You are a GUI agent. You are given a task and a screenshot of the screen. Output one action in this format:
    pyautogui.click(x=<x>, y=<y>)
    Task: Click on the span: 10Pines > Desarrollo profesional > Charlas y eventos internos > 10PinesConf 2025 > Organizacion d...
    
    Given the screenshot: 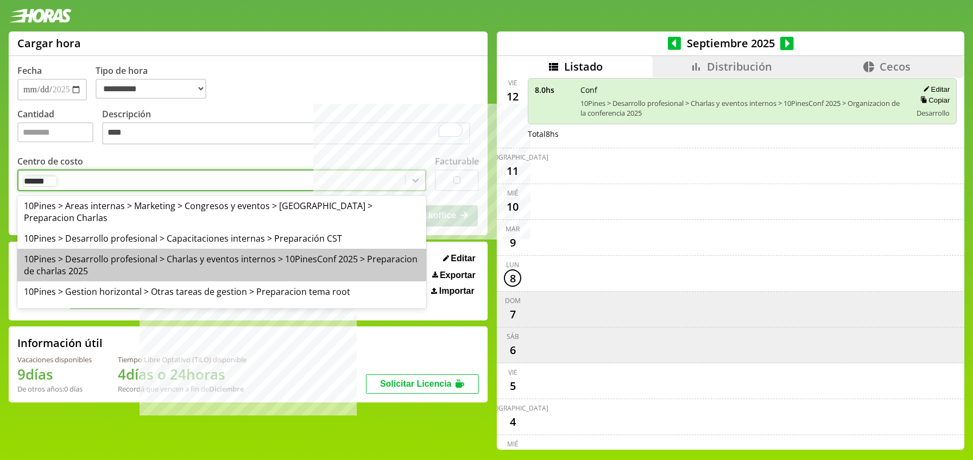 What is the action you would take?
    pyautogui.click(x=743, y=108)
    